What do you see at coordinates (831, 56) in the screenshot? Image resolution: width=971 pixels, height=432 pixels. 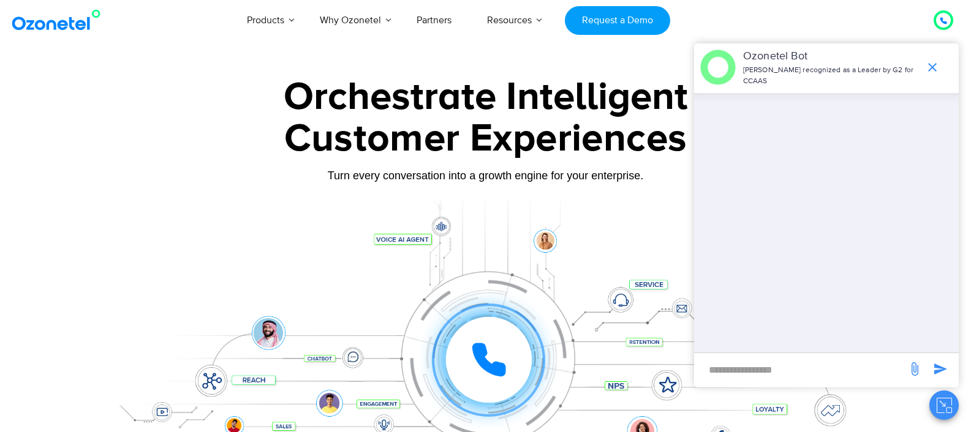 I see `p: Ozonetel Bot` at bounding box center [831, 56].